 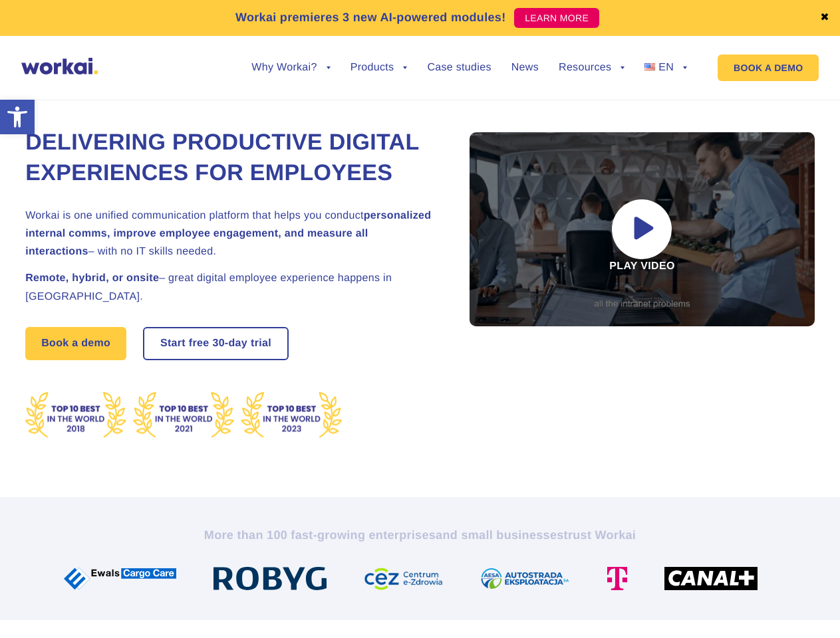 What do you see at coordinates (768, 68) in the screenshot?
I see `a: BOOK A DEMO` at bounding box center [768, 68].